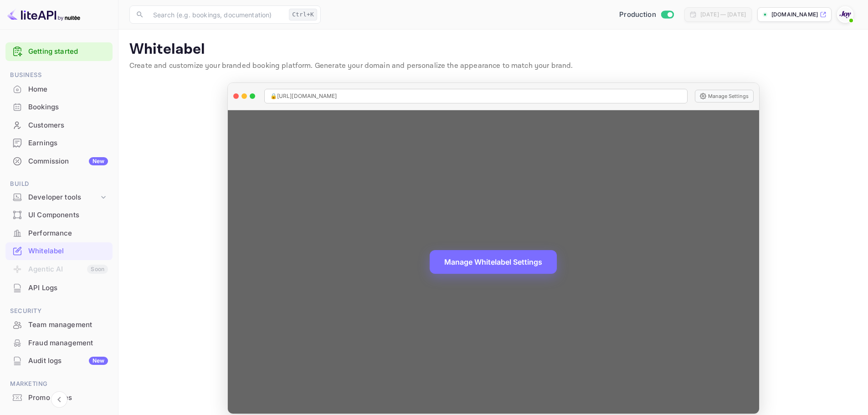 Image resolution: width=868 pixels, height=415 pixels. I want to click on button: Collapse navigation, so click(59, 400).